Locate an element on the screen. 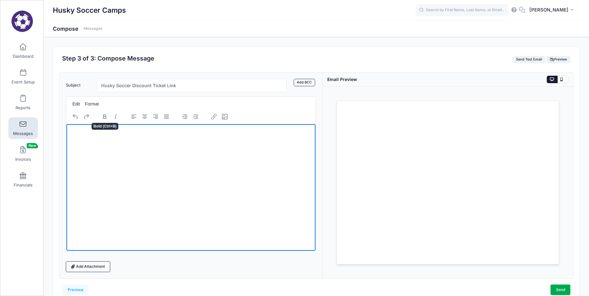 Image resolution: width=589 pixels, height=296 pixels. a: Send is located at coordinates (561, 290).